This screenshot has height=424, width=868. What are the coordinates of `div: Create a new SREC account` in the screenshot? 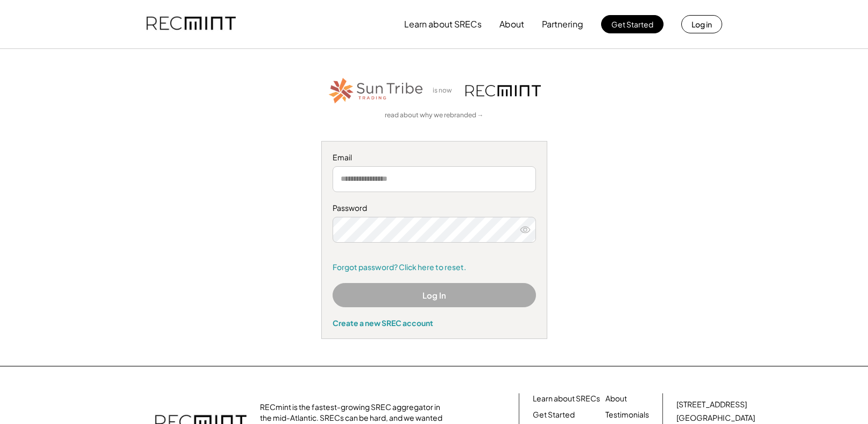 It's located at (434, 323).